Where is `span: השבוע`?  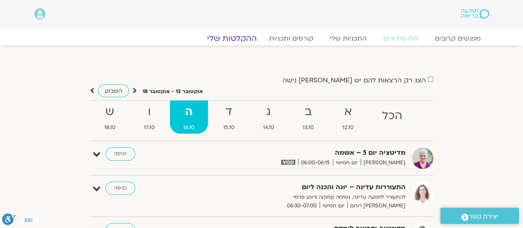
span: השבוע is located at coordinates (113, 91).